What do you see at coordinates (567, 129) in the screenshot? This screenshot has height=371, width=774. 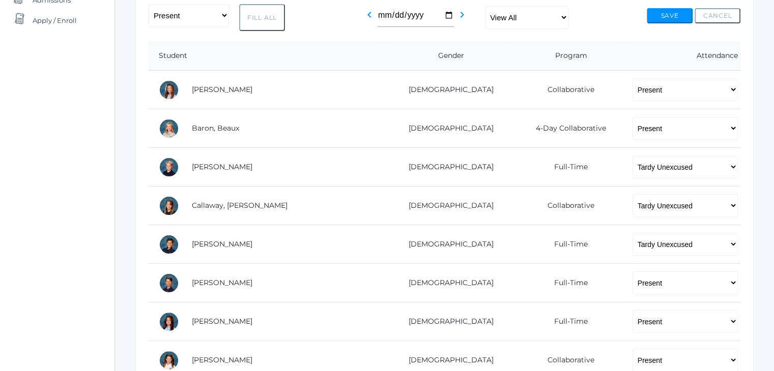 I see `td: 4-Day Collaborative` at bounding box center [567, 129].